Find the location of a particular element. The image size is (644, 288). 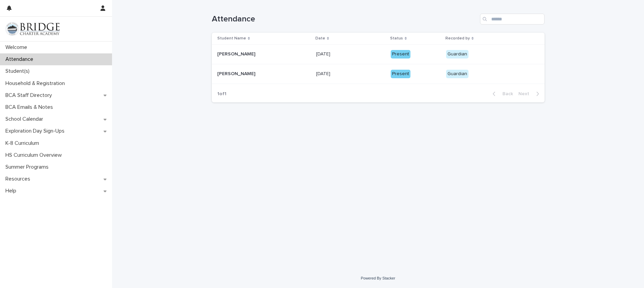

p: Help is located at coordinates (12, 190).